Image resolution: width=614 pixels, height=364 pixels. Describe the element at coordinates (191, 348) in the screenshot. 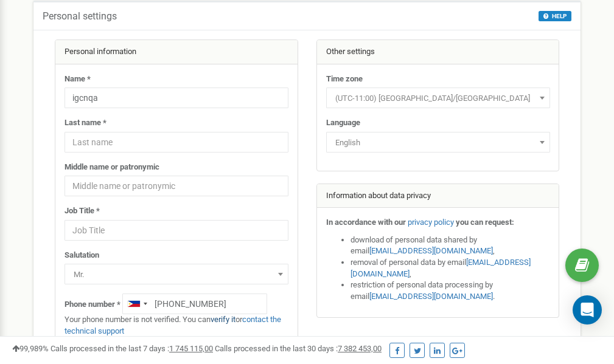

I see `u: 1 745 115,00` at that location.